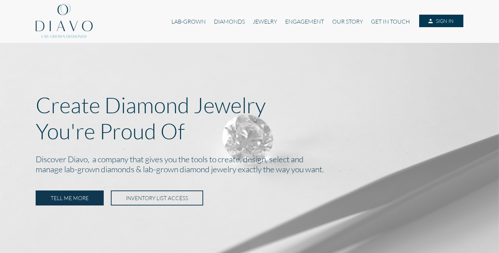 This screenshot has height=253, width=499. I want to click on a: GET IN TOUCH, so click(391, 21).